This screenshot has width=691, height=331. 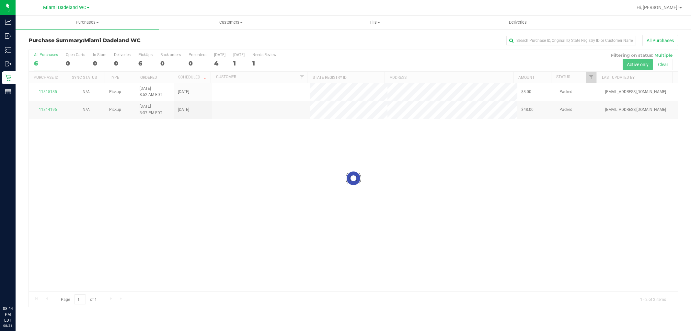 What do you see at coordinates (8, 36) in the screenshot?
I see `inline-svg: Inbound` at bounding box center [8, 36].